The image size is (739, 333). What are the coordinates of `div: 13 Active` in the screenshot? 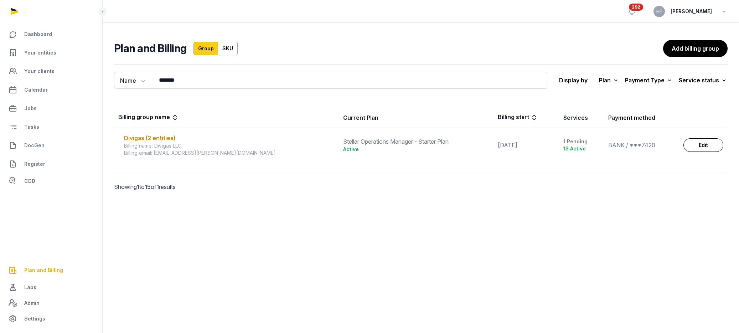 It's located at (582, 149).